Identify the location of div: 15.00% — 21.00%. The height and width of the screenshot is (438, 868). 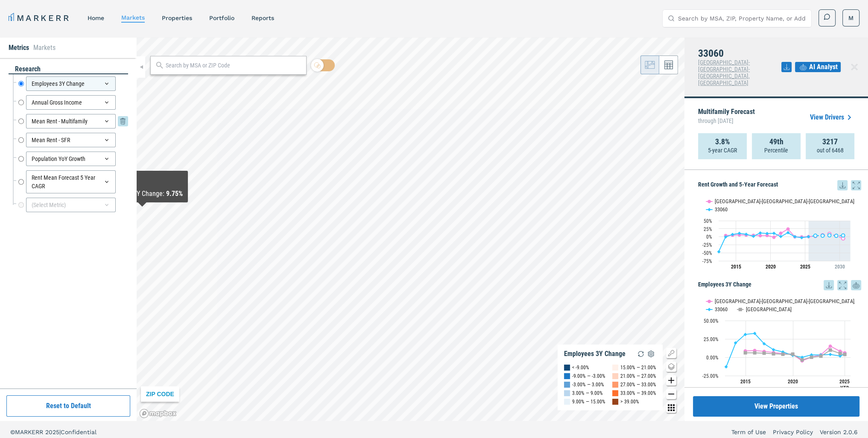
(638, 367).